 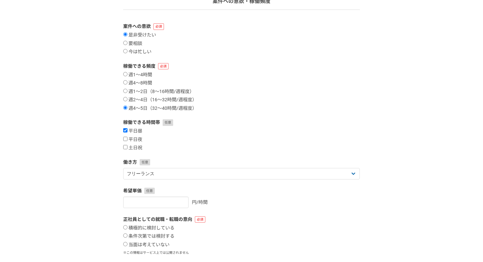 What do you see at coordinates (133, 131) in the screenshot?
I see `label: 平日昼` at bounding box center [133, 131].